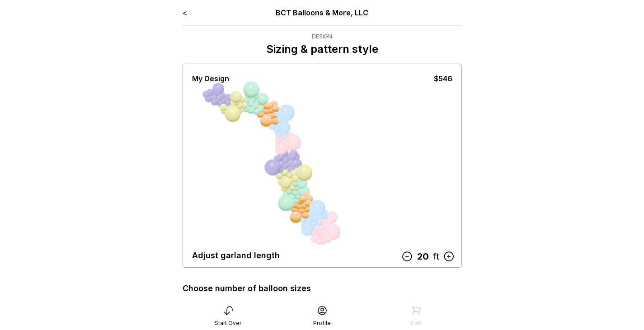 This screenshot has width=644, height=330. What do you see at coordinates (322, 13) in the screenshot?
I see `div: BCT Balloons & More, LLC` at bounding box center [322, 13].